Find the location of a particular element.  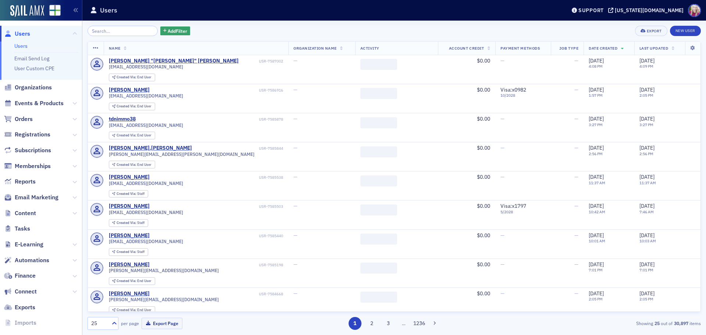

div: USR-7585503 is located at coordinates (217, 206).